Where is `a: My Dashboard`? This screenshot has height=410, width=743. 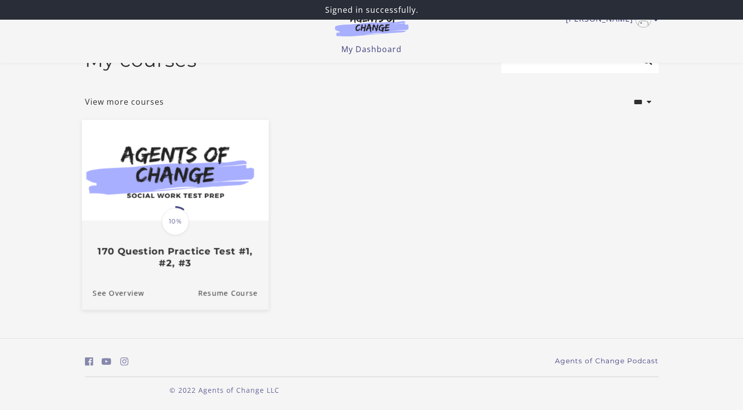
a: My Dashboard is located at coordinates (371, 49).